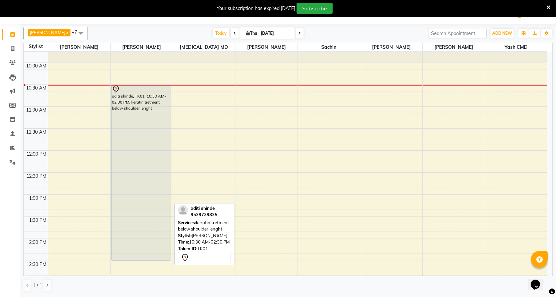  I want to click on div: 1:00 PM, so click(38, 198).